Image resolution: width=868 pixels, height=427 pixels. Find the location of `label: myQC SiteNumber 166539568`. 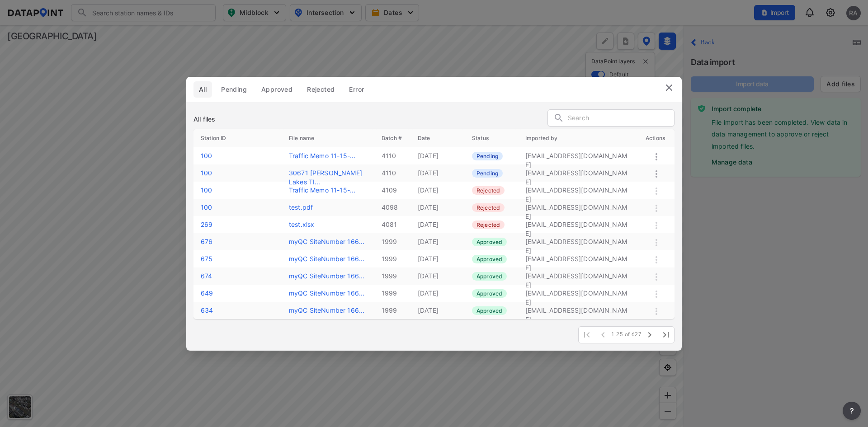

label: myQC SiteNumber 166539568 is located at coordinates (326, 241).